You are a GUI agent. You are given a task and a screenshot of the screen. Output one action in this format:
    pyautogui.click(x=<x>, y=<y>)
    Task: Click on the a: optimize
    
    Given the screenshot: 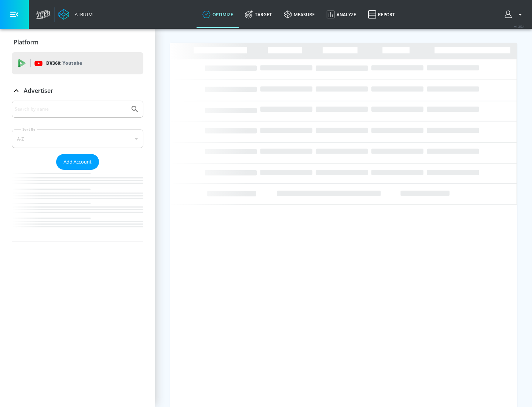 What is the action you would take?
    pyautogui.click(x=218, y=15)
    